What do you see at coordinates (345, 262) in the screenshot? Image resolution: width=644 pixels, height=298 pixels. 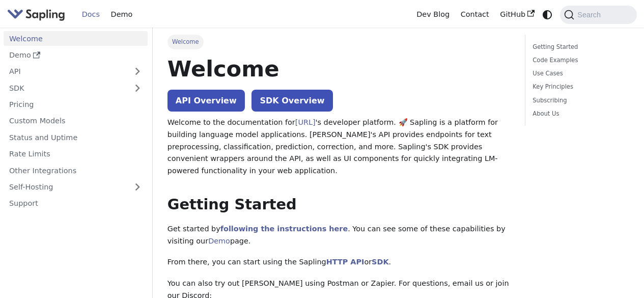 I see `a: HTTP API` at bounding box center [345, 262].